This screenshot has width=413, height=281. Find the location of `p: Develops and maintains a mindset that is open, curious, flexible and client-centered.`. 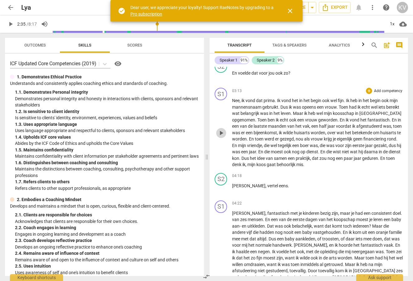

p: Develops and maintains a mindset that is open, curious, flexible and client-centered. is located at coordinates (104, 206).